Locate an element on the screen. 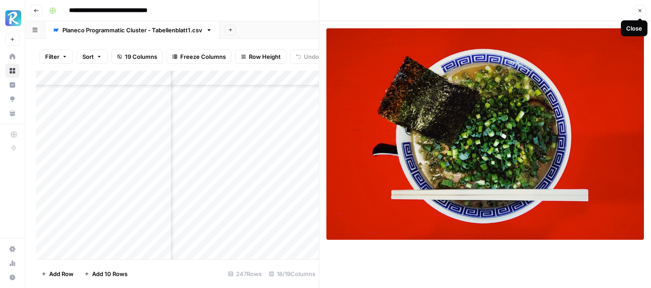 The height and width of the screenshot is (288, 651). button: Freeze Columns is located at coordinates (199, 57).